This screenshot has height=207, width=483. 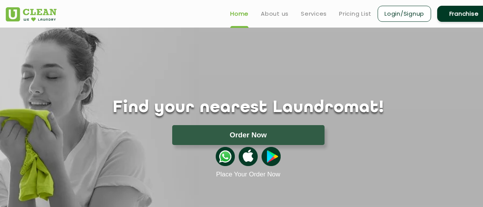 I want to click on img: apple-icon.png, so click(x=248, y=156).